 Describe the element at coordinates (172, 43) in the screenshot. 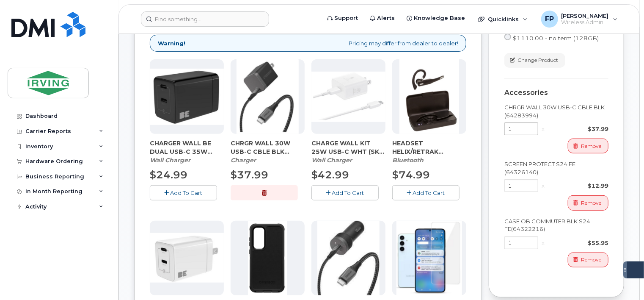

I see `strong: Warning!` at that location.